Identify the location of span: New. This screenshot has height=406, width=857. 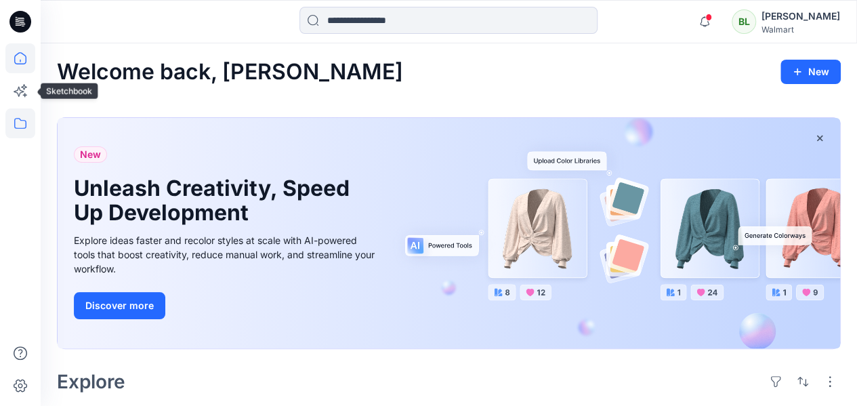
(90, 155).